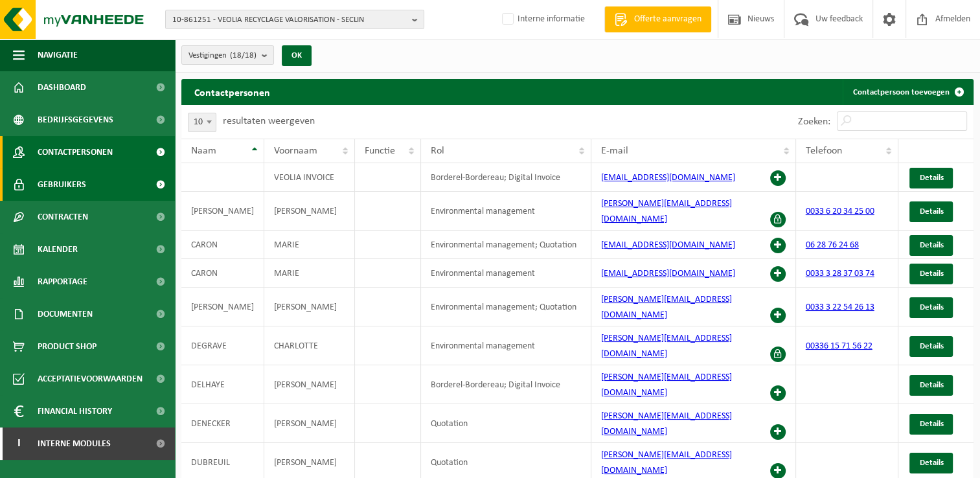 The image size is (980, 478). Describe the element at coordinates (268, 121) in the screenshot. I see `label: resultaten weergeven` at that location.